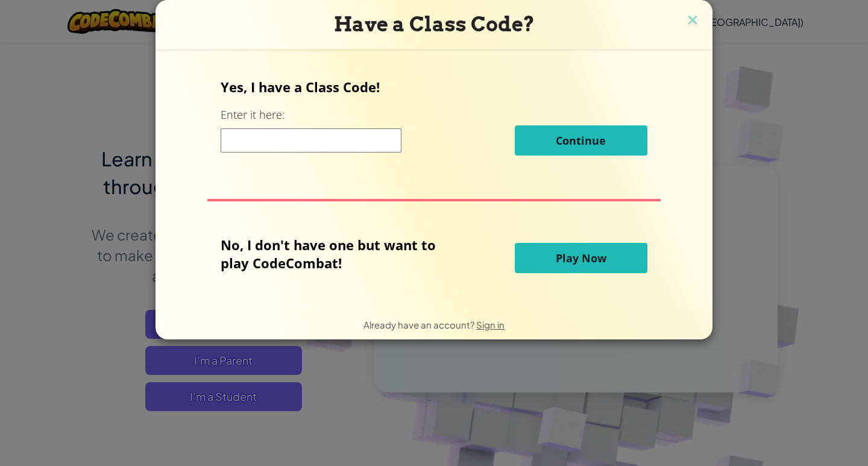 This screenshot has width=868, height=466. I want to click on p: No, I don't have one but want to play CodeCombat!, so click(337, 253).